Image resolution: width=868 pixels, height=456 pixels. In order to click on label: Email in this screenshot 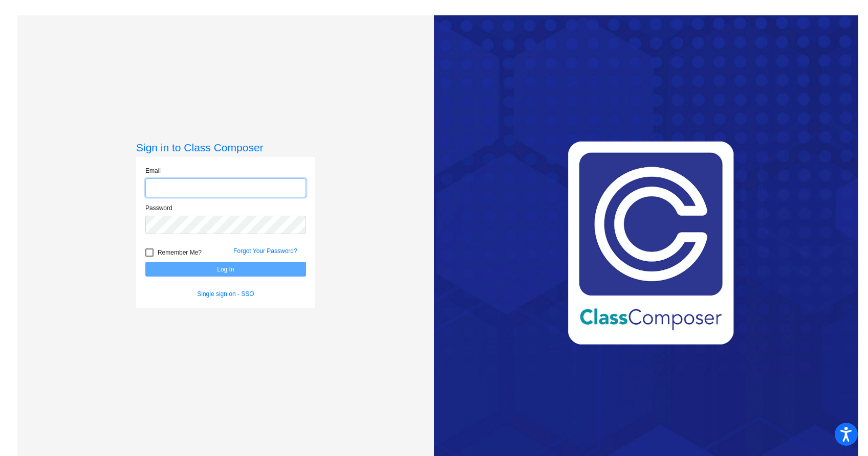, I will do `click(153, 171)`.